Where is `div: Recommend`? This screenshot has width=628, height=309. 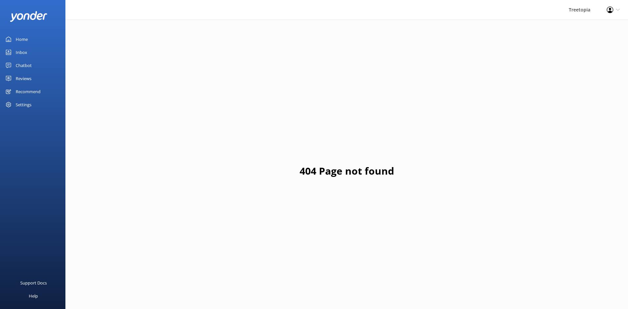 div: Recommend is located at coordinates (28, 92).